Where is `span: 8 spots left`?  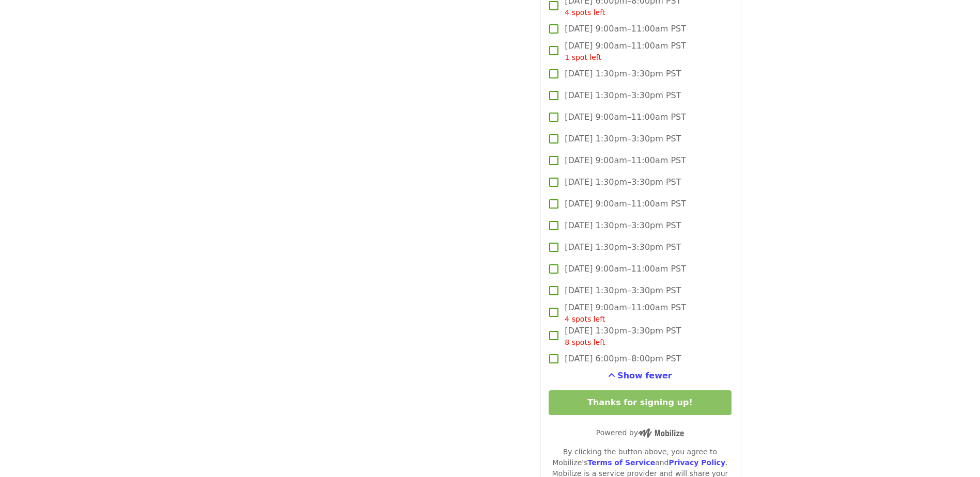
span: 8 spots left is located at coordinates (584, 342).